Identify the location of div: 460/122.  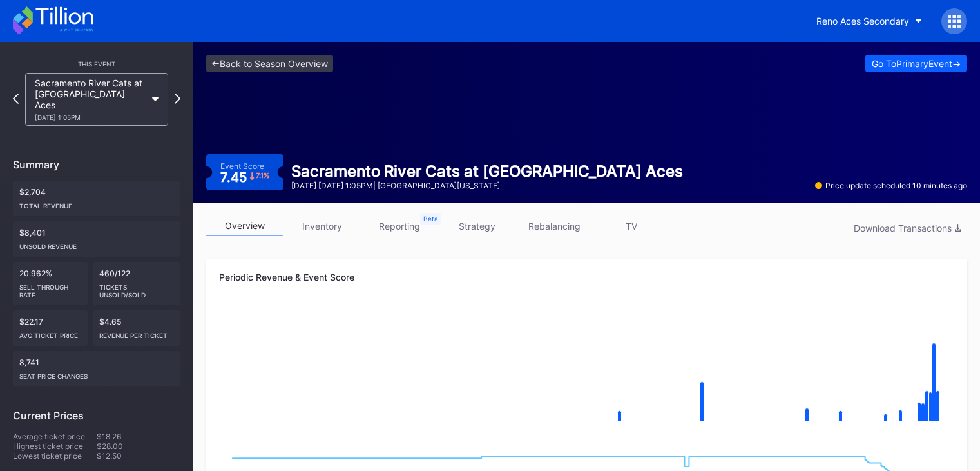
(136, 283).